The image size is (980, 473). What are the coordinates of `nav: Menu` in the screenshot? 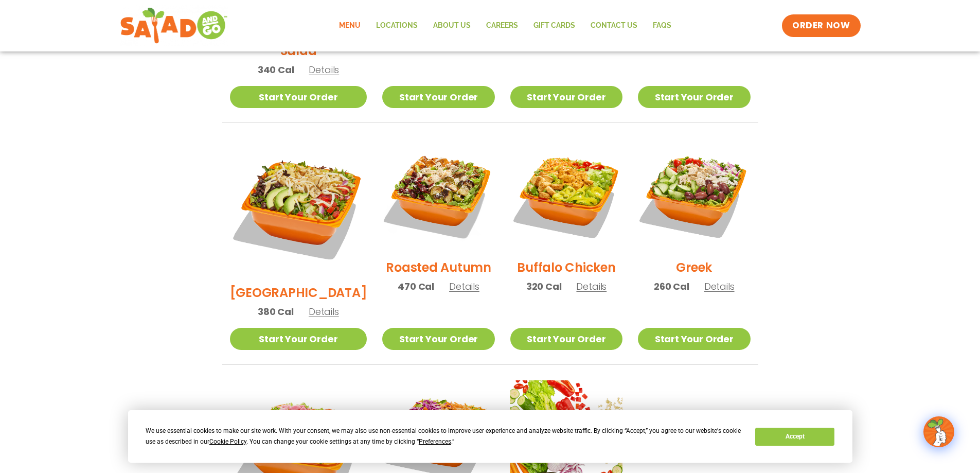 It's located at (505, 25).